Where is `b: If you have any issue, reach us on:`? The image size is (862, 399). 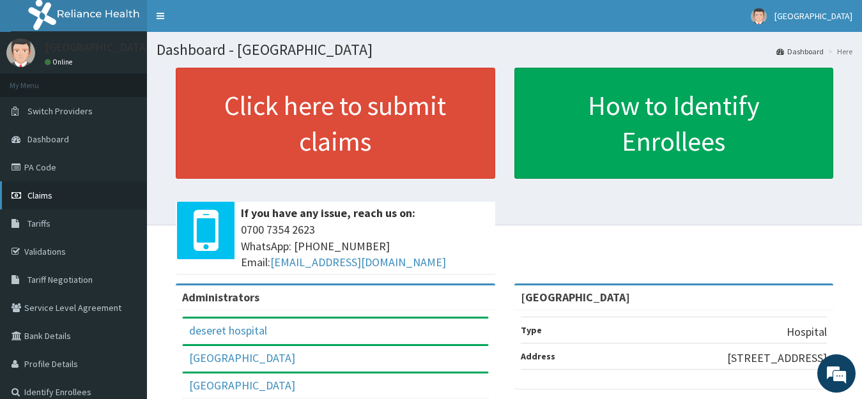 b: If you have any issue, reach us on: is located at coordinates (328, 213).